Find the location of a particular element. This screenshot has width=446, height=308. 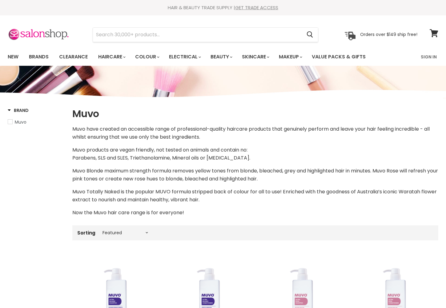

span: Brand is located at coordinates (18, 110).